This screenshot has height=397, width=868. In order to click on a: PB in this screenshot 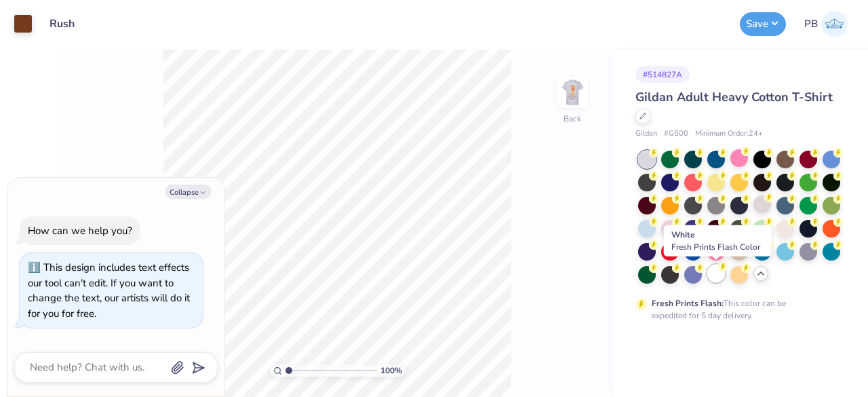, I will do `click(826, 24)`.